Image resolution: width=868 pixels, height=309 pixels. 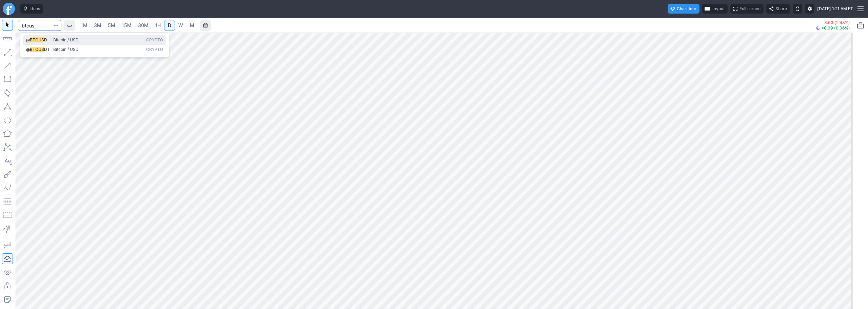 I want to click on span: 30M, so click(x=143, y=25).